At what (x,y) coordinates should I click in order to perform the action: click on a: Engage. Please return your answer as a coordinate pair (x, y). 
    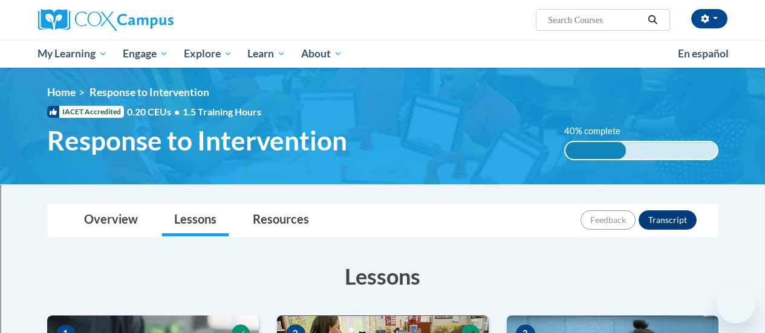
    Looking at the image, I should click on (145, 54).